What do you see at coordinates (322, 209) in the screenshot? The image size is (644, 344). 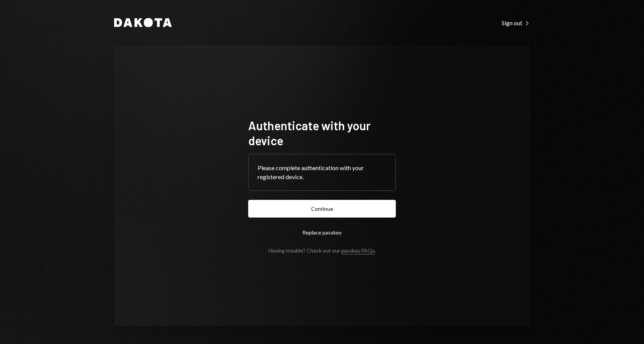 I see `button: Continue` at bounding box center [322, 209].